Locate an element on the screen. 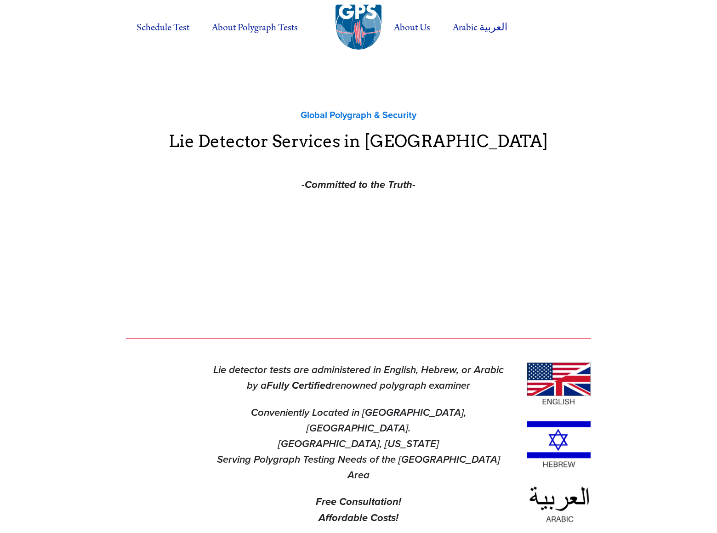 This screenshot has width=717, height=533. em: Lie detector tests are administered in English, Hebrew, or Arabic by a is located at coordinates (358, 378).